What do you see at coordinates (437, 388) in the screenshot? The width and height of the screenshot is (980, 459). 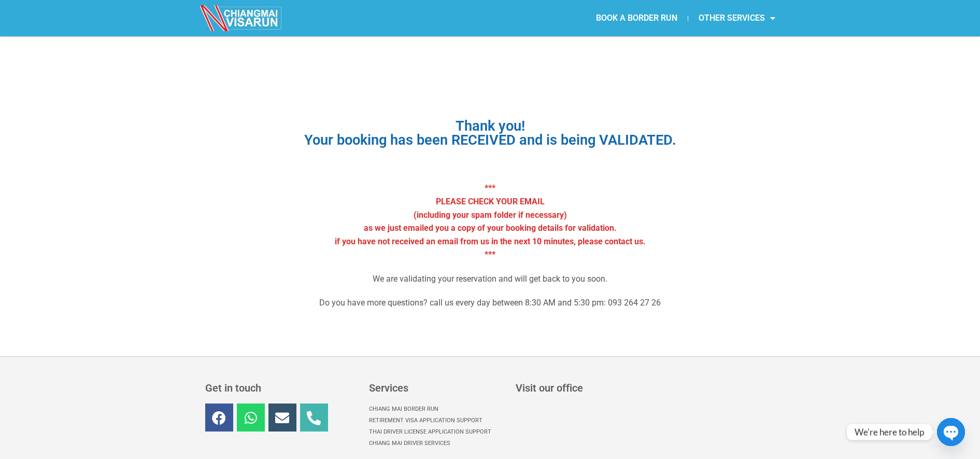 I see `h3: Services` at bounding box center [437, 388].